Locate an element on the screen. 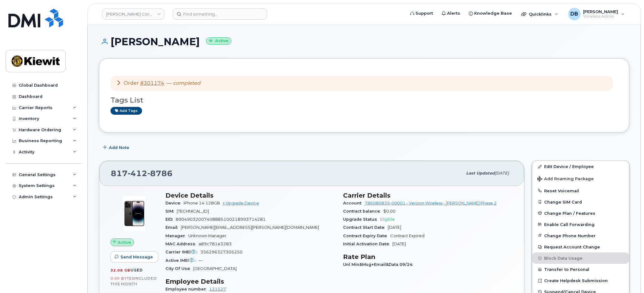  button: Add Note is located at coordinates (117, 148).